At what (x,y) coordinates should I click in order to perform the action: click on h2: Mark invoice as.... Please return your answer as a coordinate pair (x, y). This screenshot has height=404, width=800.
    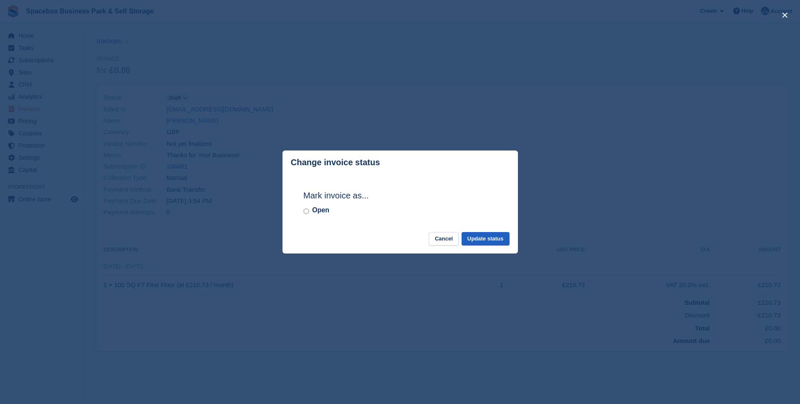
    Looking at the image, I should click on (400, 195).